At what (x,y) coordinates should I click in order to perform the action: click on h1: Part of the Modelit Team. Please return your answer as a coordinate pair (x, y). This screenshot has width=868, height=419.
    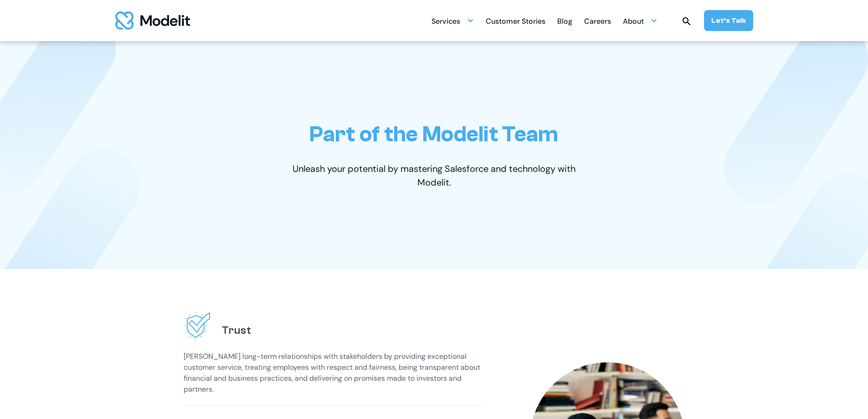
    Looking at the image, I should click on (434, 134).